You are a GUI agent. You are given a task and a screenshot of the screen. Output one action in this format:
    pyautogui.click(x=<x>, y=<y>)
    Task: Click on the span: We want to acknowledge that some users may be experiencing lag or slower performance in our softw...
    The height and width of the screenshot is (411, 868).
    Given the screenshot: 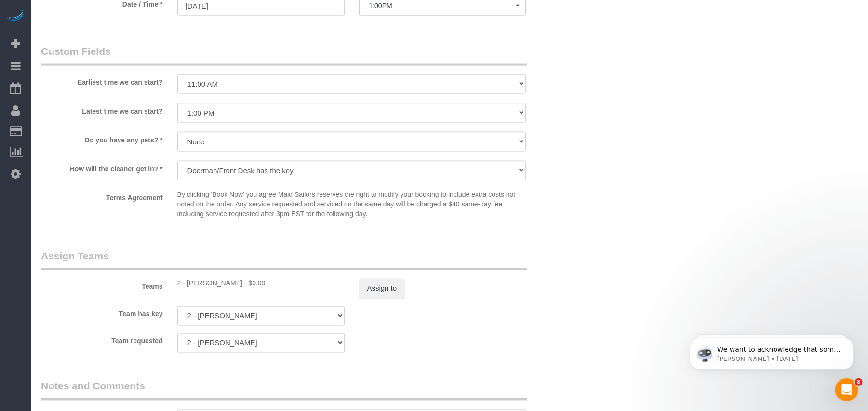 What is the action you would take?
    pyautogui.click(x=104, y=94)
    